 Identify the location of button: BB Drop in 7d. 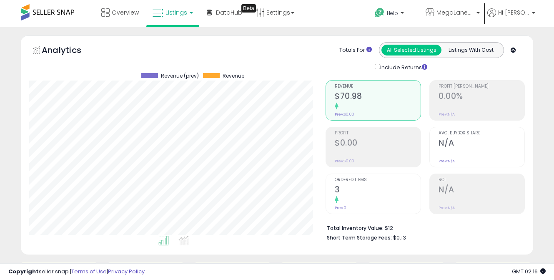
(232, 271).